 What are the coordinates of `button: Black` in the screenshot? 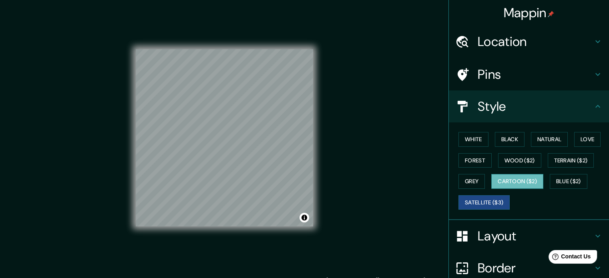 It's located at (510, 139).